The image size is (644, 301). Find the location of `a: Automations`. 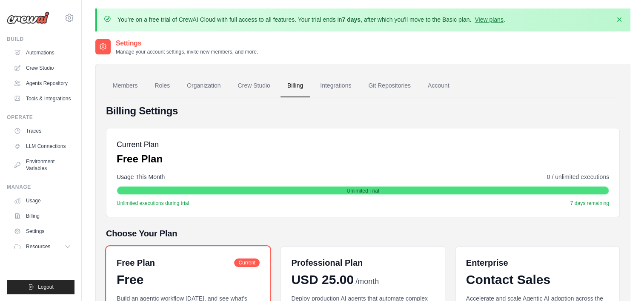

a: Automations is located at coordinates (42, 53).